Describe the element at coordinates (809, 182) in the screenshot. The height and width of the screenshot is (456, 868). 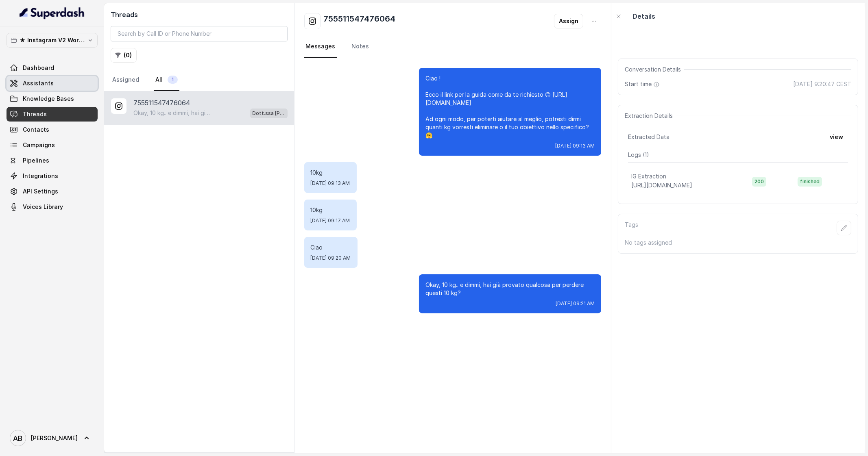
I see `span: finished` at that location.